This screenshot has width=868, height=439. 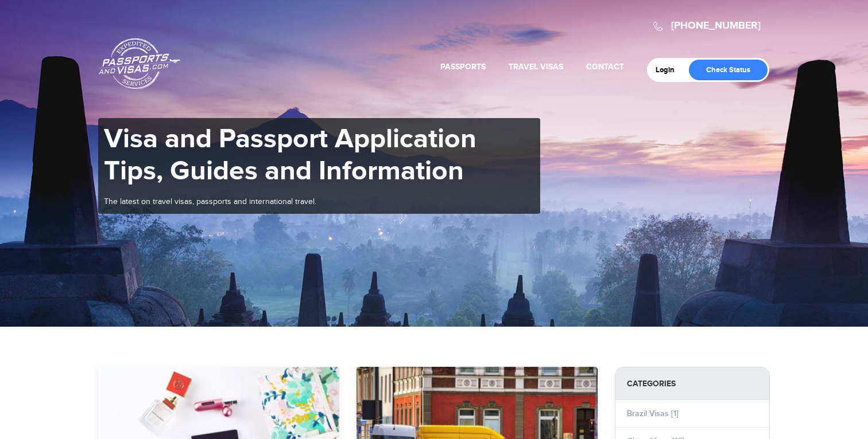 I want to click on h1: Visa and Passport Application Tips, Guides and Information, so click(x=319, y=156).